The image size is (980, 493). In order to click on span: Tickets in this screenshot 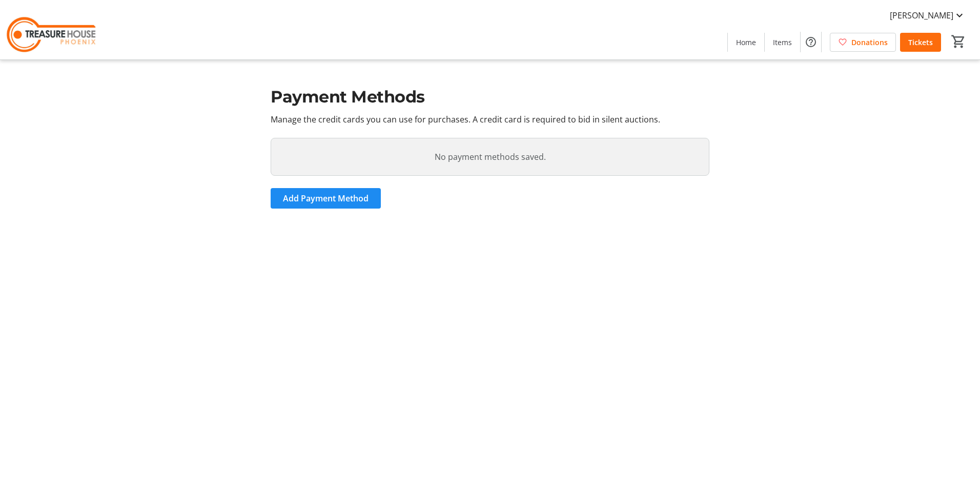, I will do `click(920, 42)`.